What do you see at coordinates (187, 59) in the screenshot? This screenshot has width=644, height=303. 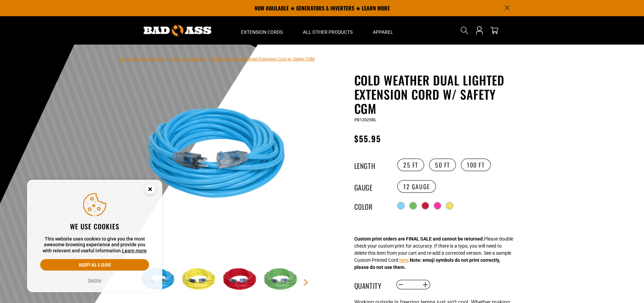 I see `a: Return to Collection` at bounding box center [187, 59].